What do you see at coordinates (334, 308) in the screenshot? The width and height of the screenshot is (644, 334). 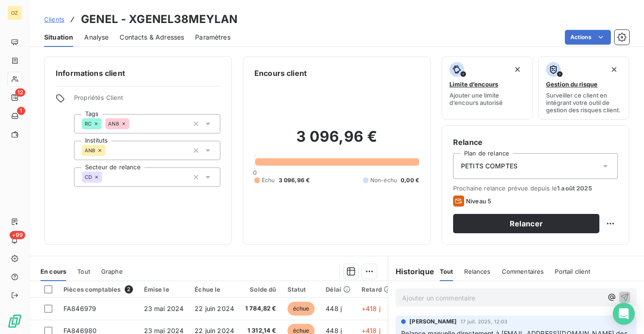 I see `span: 448 j` at bounding box center [334, 308].